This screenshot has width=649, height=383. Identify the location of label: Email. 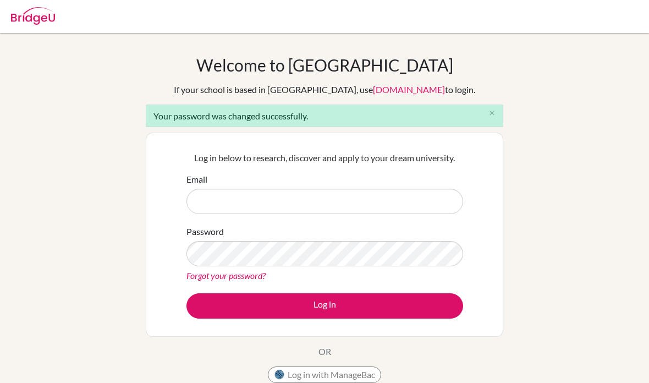
(197, 179).